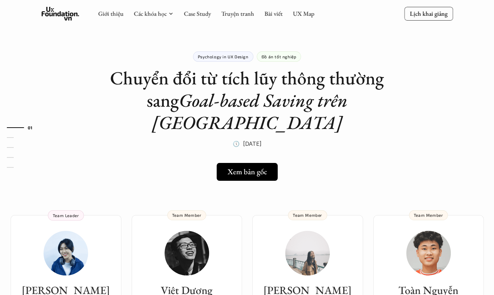 The height and width of the screenshot is (295, 494). Describe the element at coordinates (20, 157) in the screenshot. I see `strong: 04` at that location.